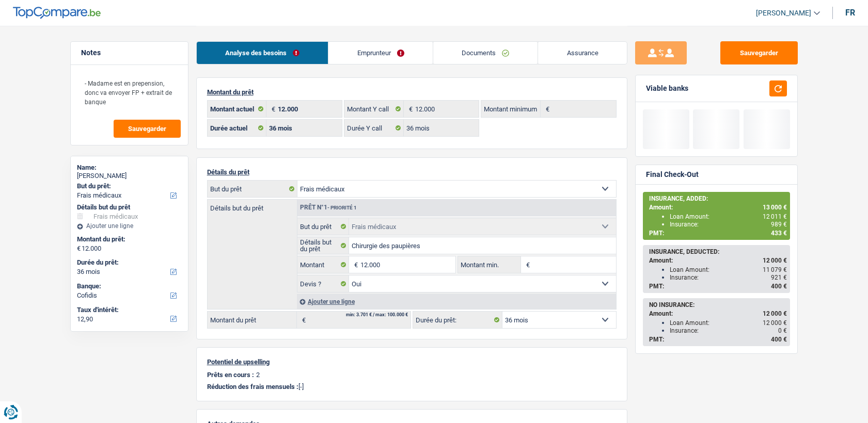  Describe the element at coordinates (850, 13) in the screenshot. I see `div: fr` at that location.